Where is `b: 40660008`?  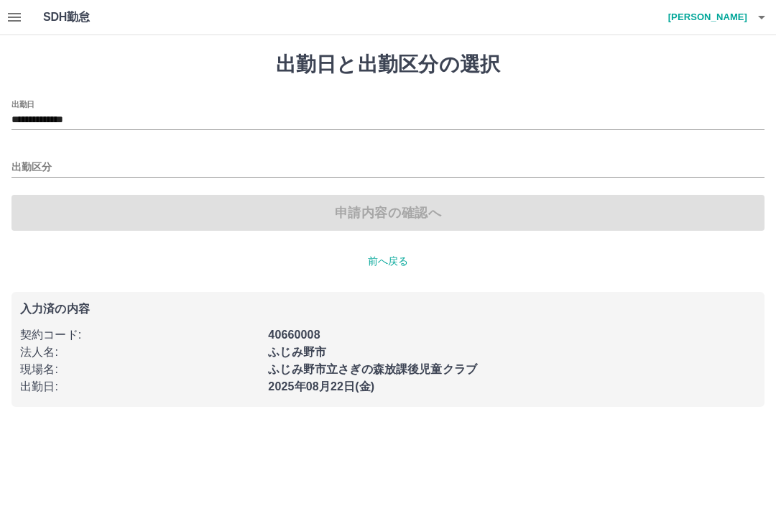 b: 40660008 is located at coordinates (294, 334).